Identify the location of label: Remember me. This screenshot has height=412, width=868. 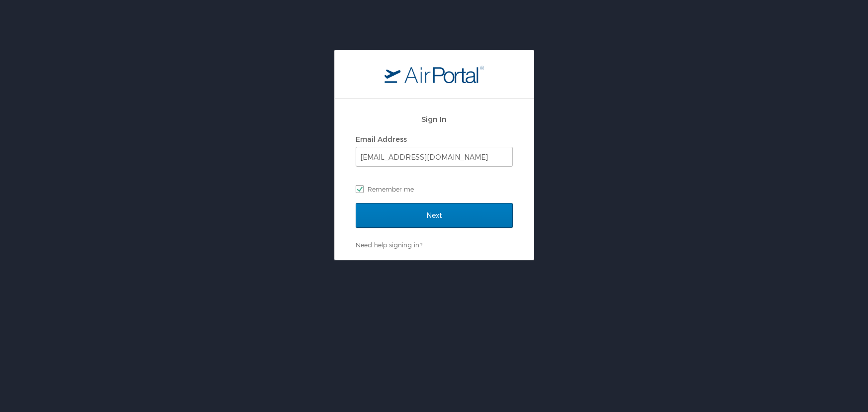
(434, 189).